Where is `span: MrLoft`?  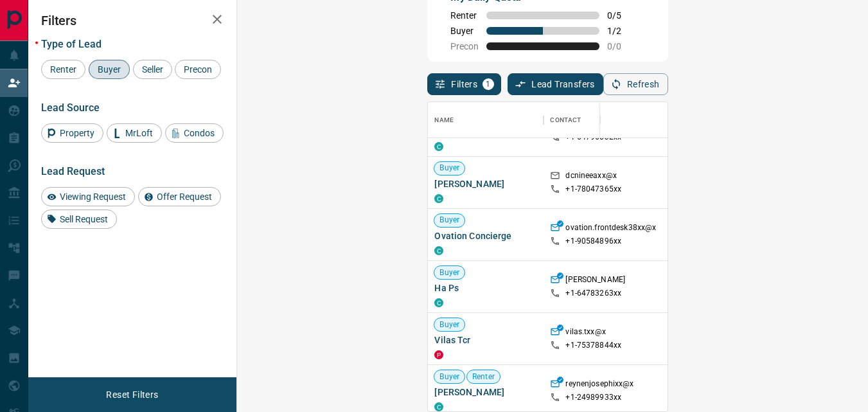
span: MrLoft is located at coordinates (139, 133).